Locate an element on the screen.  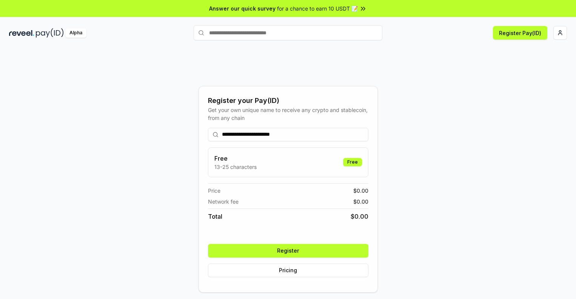
span: Answer our quick survey is located at coordinates (242, 8).